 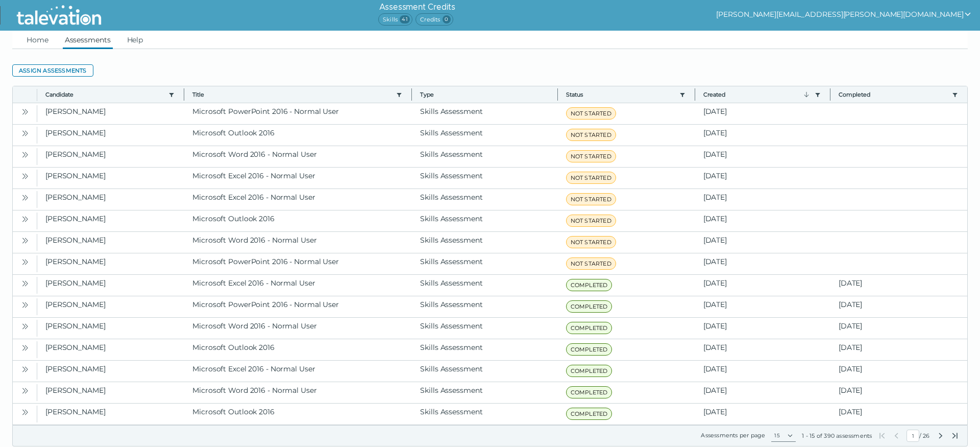 I want to click on button: Next Page, so click(x=941, y=436).